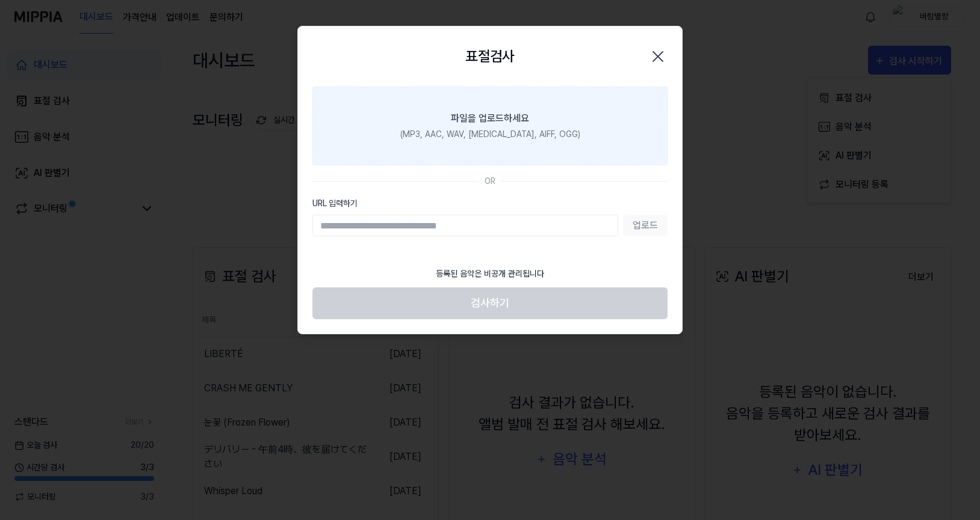 This screenshot has height=520, width=980. Describe the element at coordinates (490, 203) in the screenshot. I see `label: URL 입력하기` at that location.